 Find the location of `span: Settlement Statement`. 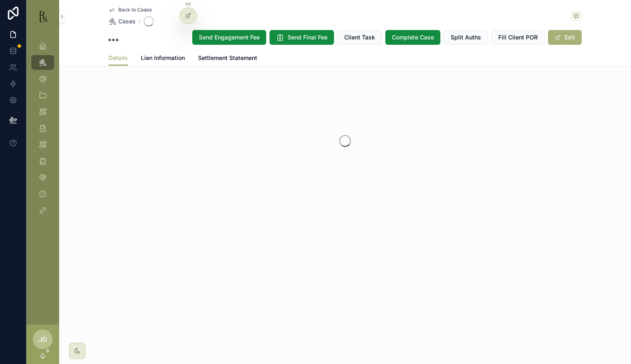

span: Settlement Statement is located at coordinates (228, 58).